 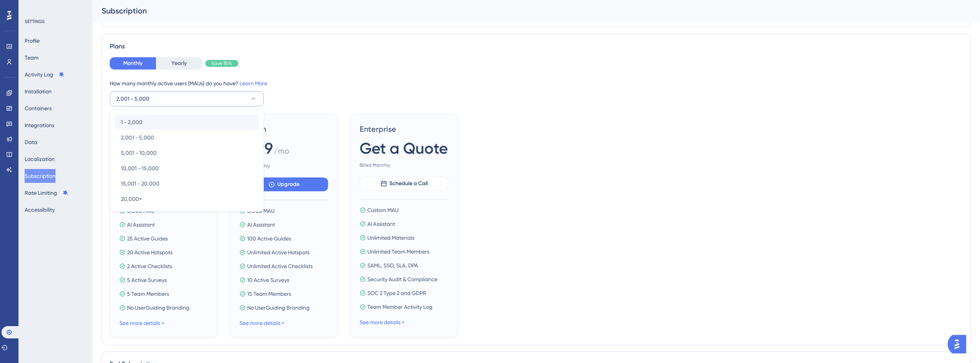 What do you see at coordinates (284, 185) in the screenshot?
I see `button: Upgrade` at bounding box center [284, 185].